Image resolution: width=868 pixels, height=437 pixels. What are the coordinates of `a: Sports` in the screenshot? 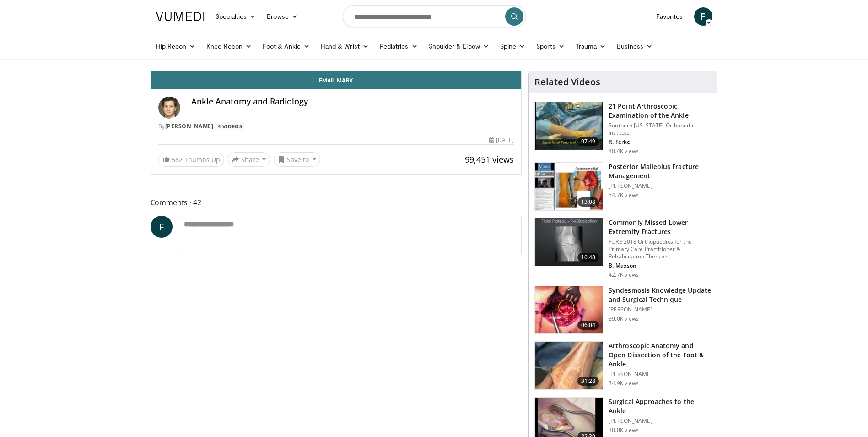 It's located at (550, 46).